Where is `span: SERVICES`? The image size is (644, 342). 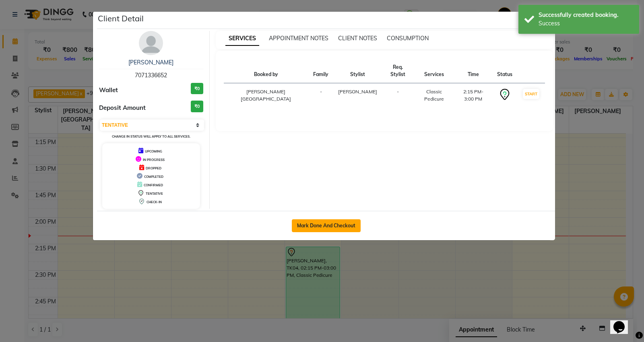
span: SERVICES is located at coordinates (242, 39).